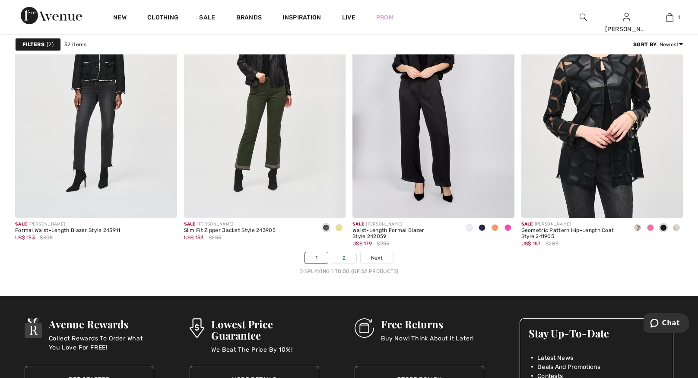 The height and width of the screenshot is (378, 698). I want to click on div: Slim Fit Zipper Jacket Style 243905, so click(230, 231).